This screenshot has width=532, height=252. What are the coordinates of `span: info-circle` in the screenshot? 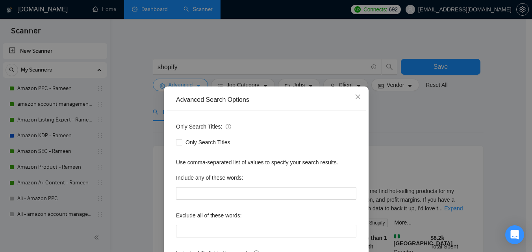 It's located at (228, 127).